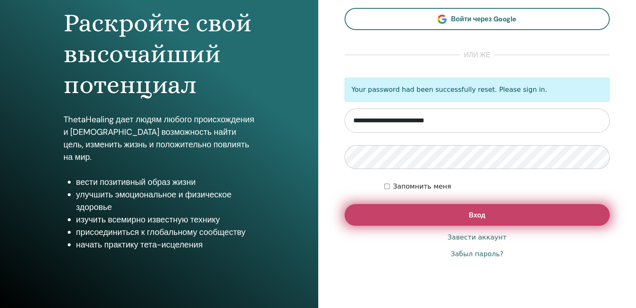  Describe the element at coordinates (483, 19) in the screenshot. I see `span: Войти через Google` at that location.